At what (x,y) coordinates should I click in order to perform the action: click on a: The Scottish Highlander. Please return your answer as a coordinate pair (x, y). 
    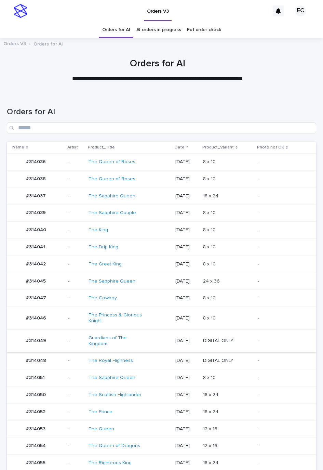
    Looking at the image, I should click on (115, 394).